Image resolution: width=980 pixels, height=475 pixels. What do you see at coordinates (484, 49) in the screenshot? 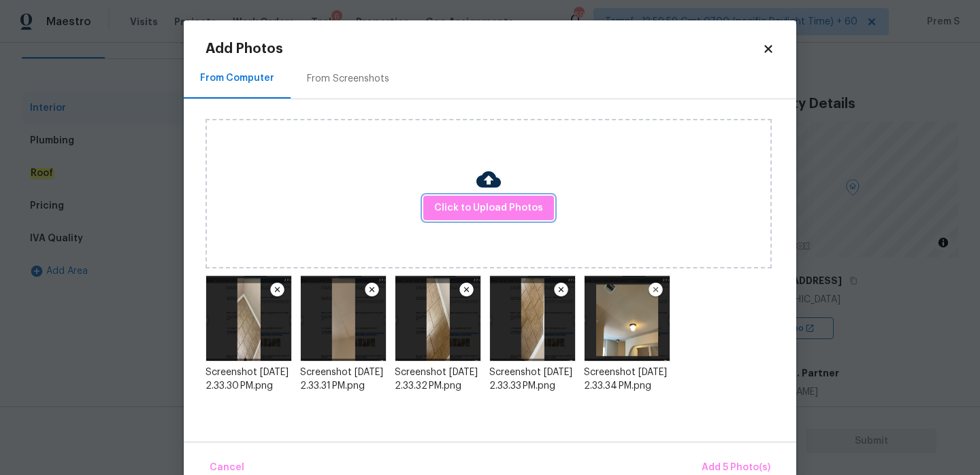
I see `h2: Add Photos` at bounding box center [484, 49].